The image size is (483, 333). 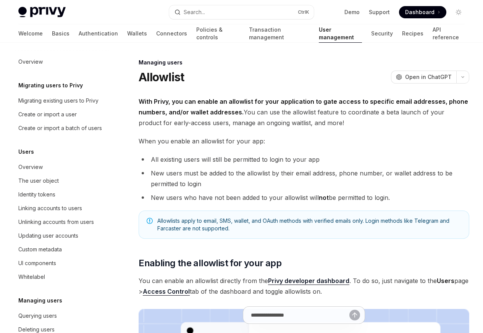 I want to click on a: Unlinking accounts from users, so click(x=61, y=222).